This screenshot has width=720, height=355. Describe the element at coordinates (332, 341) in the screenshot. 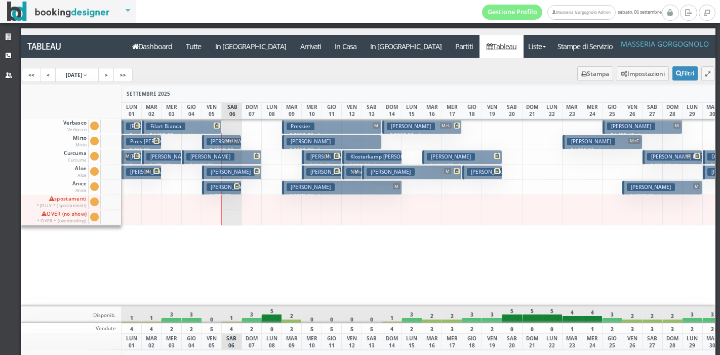

I see `div: GIO 11` at that location.